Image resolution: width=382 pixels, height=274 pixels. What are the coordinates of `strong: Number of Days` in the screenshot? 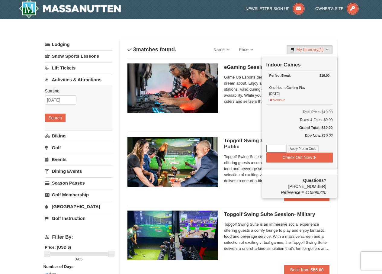 It's located at (59, 266).